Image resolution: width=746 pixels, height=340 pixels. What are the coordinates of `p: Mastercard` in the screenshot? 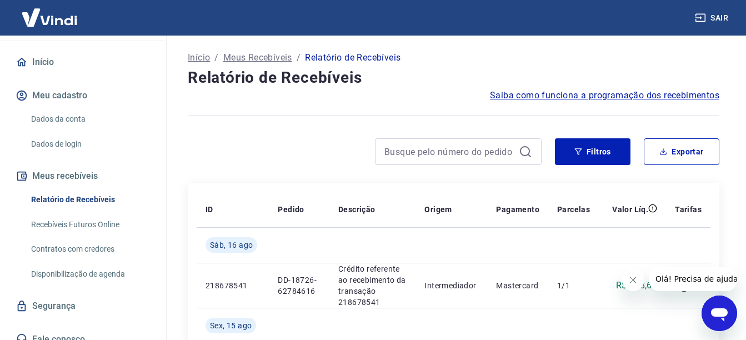 It's located at (518, 285).